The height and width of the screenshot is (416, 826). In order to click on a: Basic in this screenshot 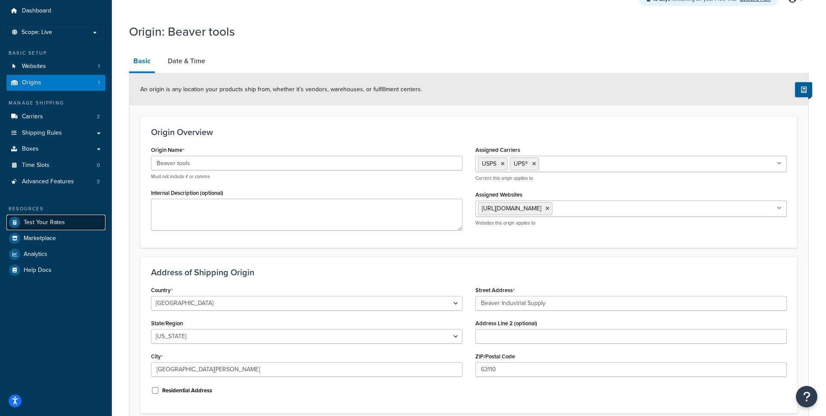, I will do `click(142, 62)`.